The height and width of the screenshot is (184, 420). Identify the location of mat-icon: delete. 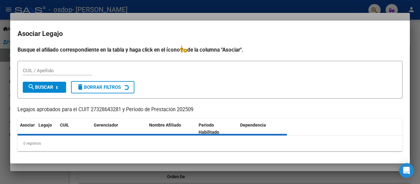
(80, 87).